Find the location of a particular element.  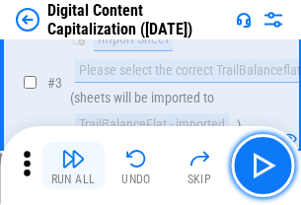

div: TrailBalanceFlat - imported is located at coordinates (152, 125).